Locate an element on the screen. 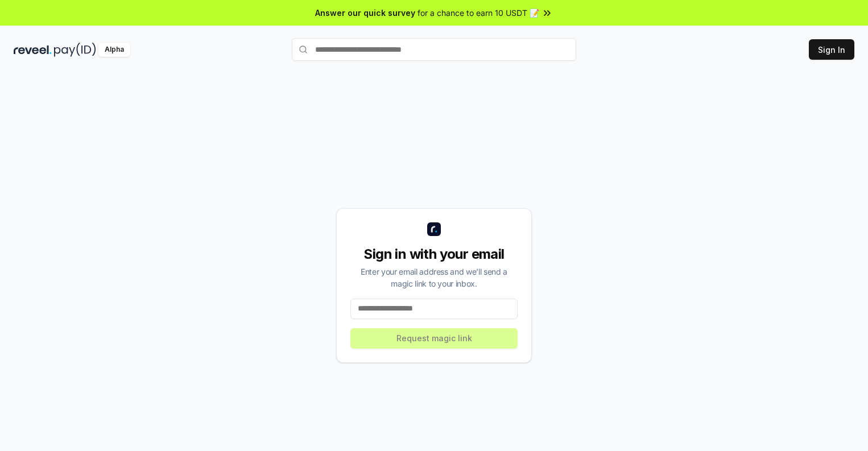  div: Enter your email address and we’ll send a magic link to your inbox. is located at coordinates (434, 278).